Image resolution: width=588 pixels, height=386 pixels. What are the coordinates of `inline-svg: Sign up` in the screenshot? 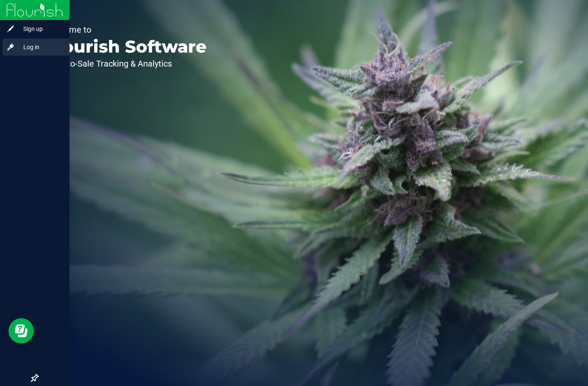 It's located at (10, 29).